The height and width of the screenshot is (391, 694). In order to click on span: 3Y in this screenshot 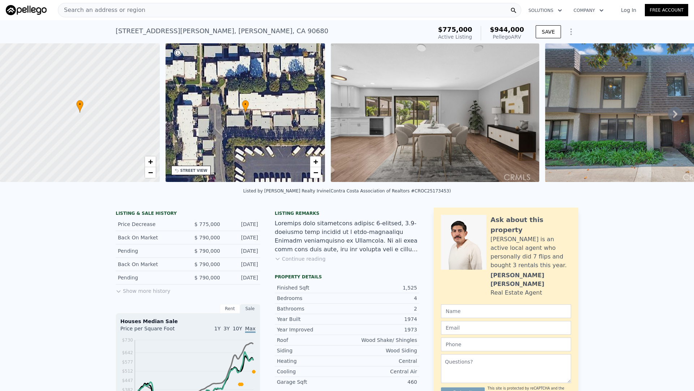, I will do `click(226, 329)`.